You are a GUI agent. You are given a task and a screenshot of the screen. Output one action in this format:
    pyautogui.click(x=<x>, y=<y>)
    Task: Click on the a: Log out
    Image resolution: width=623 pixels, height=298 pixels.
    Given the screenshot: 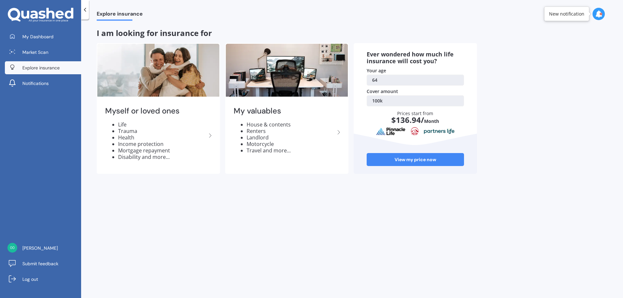 What is the action you would take?
    pyautogui.click(x=43, y=279)
    